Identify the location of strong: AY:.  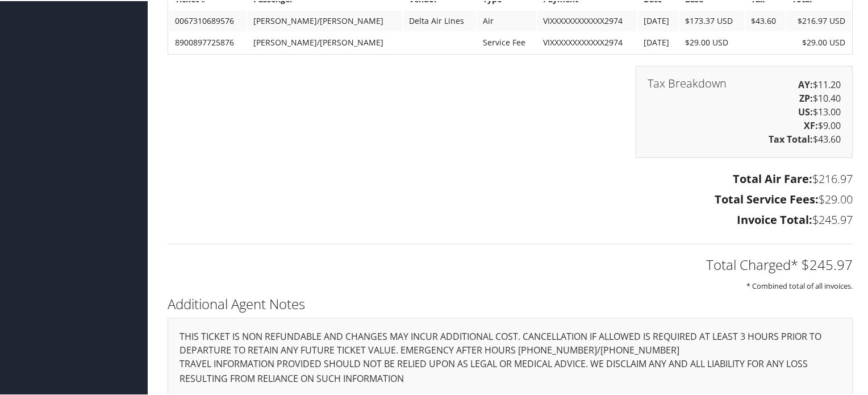
(805, 84).